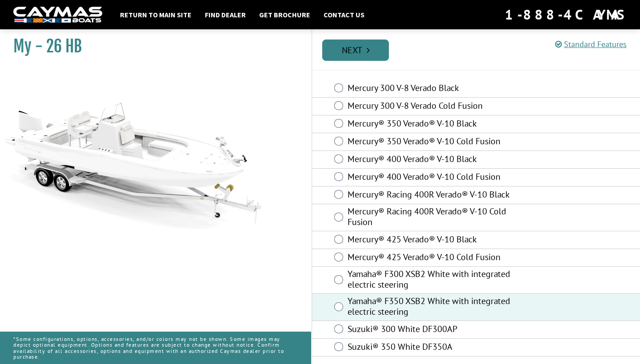 Image resolution: width=640 pixels, height=364 pixels. What do you see at coordinates (590, 44) in the screenshot?
I see `a: Standard Features` at bounding box center [590, 44].